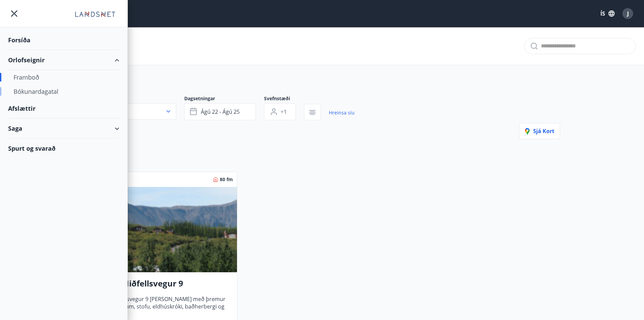 Image resolution: width=644 pixels, height=320 pixels. I want to click on button: ágú 22 - ágú 25, so click(220, 112).